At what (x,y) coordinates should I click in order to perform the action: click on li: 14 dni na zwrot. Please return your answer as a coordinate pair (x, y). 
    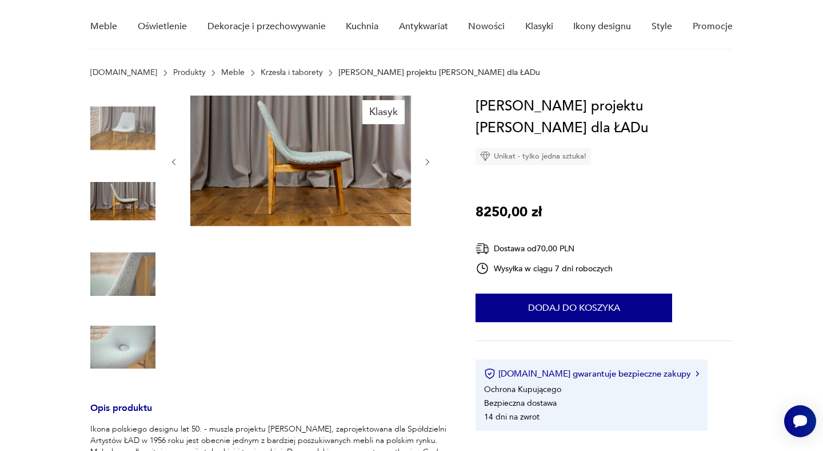
    Looking at the image, I should click on (512, 416).